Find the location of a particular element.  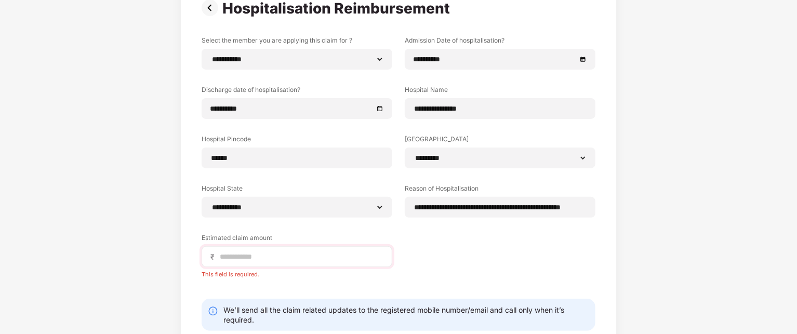

div: We’ll send all the claim related updates to the registered mobile number/email and call only when... is located at coordinates (407, 315).